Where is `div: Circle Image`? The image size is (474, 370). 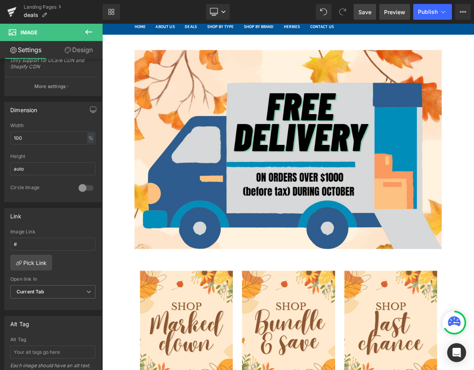 div: Circle Image is located at coordinates (40, 188).